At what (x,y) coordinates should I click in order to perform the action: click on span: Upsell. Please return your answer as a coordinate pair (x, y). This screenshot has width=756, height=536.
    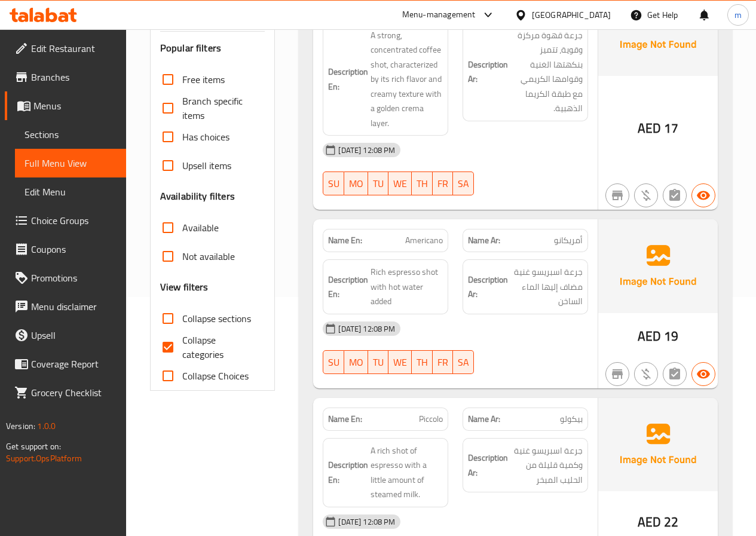
    Looking at the image, I should click on (73, 335).